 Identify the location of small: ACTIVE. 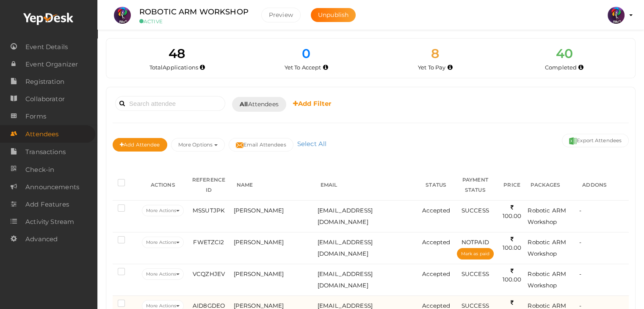
(194, 21).